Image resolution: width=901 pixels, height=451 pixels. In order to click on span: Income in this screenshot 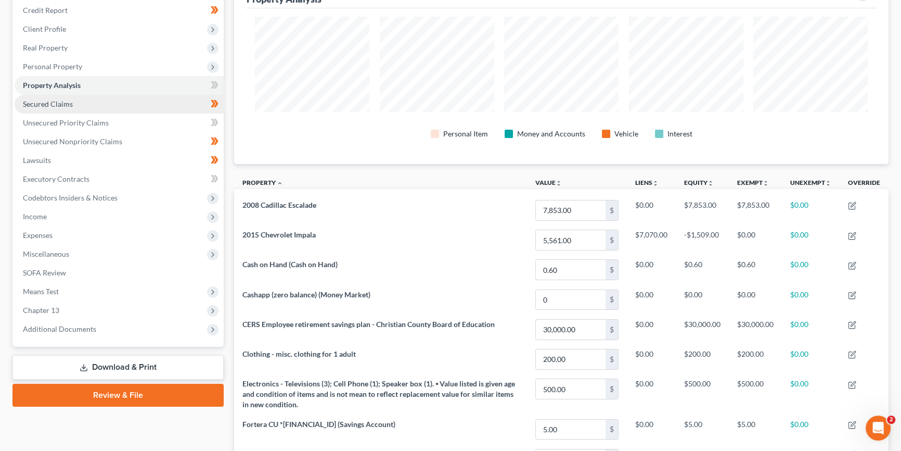, I will do `click(35, 216)`.